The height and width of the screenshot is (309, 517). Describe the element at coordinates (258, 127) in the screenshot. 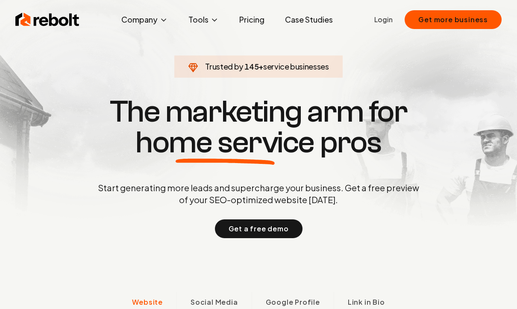

I see `h1: The marketing arm for pros` at that location.